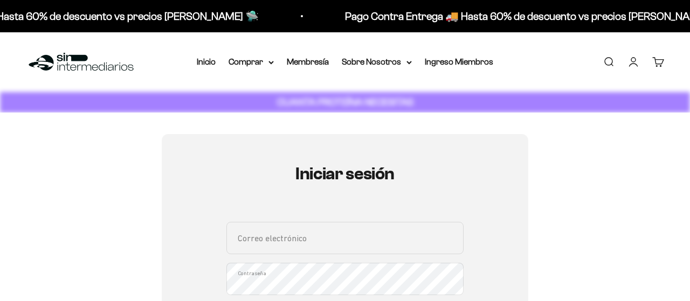  What do you see at coordinates (345, 174) in the screenshot?
I see `h1: Iniciar sesión` at bounding box center [345, 174].